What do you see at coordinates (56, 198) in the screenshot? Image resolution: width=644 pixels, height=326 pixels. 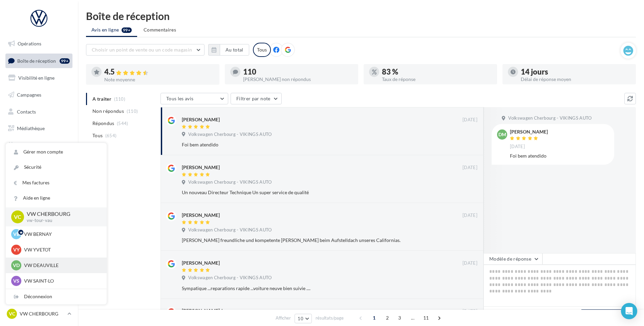 I see `a: Aide en ligne` at bounding box center [56, 198].